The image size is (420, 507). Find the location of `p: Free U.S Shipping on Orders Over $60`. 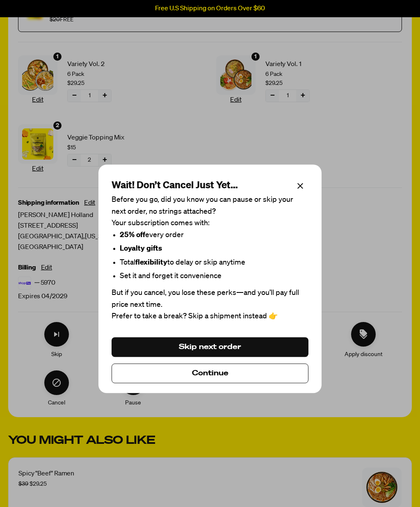

p: Free U.S Shipping on Orders Over $60 is located at coordinates (210, 8).